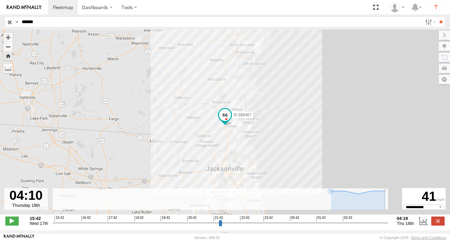 The image size is (450, 241). I want to click on span: 19:42, so click(165, 218).